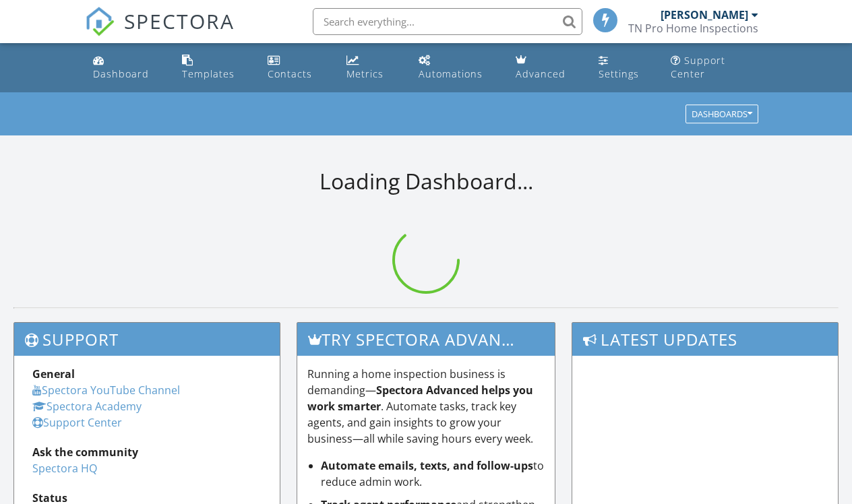 The width and height of the screenshot is (852, 504). I want to click on h3: Support, so click(147, 339).